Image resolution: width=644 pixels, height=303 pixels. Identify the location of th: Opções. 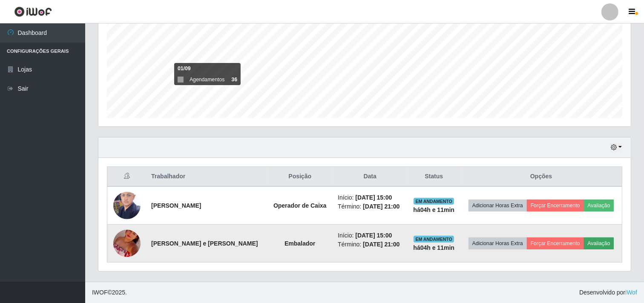
(541, 177).